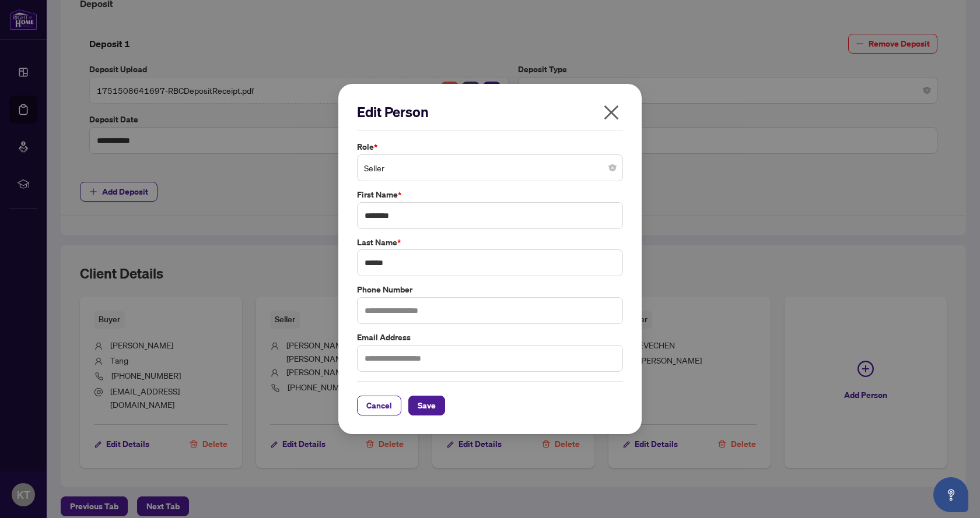 This screenshot has height=518, width=980. I want to click on label: Role, so click(490, 147).